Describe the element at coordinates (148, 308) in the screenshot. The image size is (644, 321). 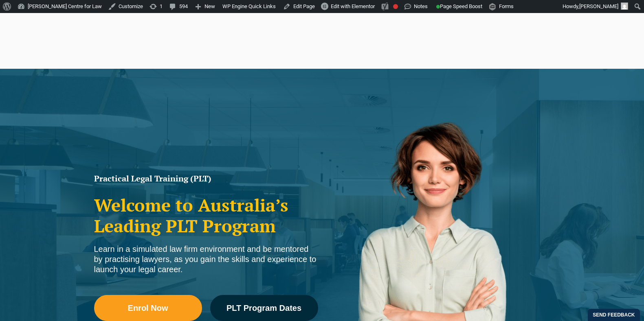
I see `a: Enrol Now` at that location.